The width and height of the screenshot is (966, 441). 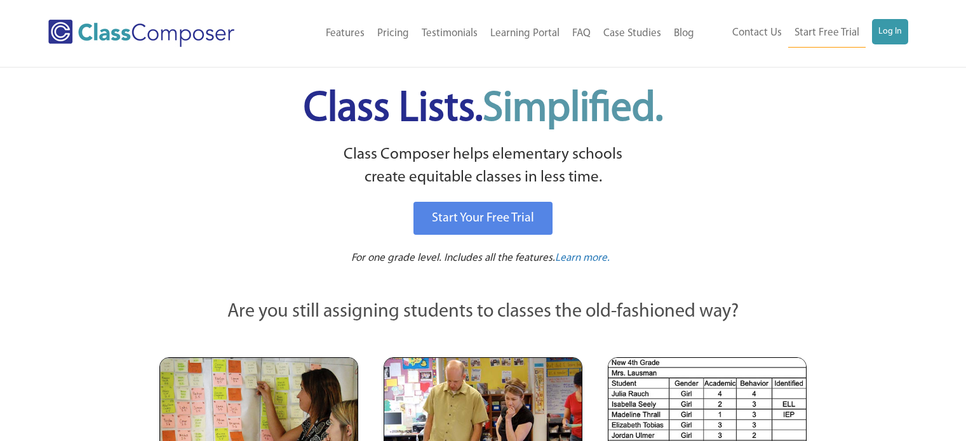 I want to click on p: Are you still assigning students to classes the old-fashioned way?, so click(x=483, y=312).